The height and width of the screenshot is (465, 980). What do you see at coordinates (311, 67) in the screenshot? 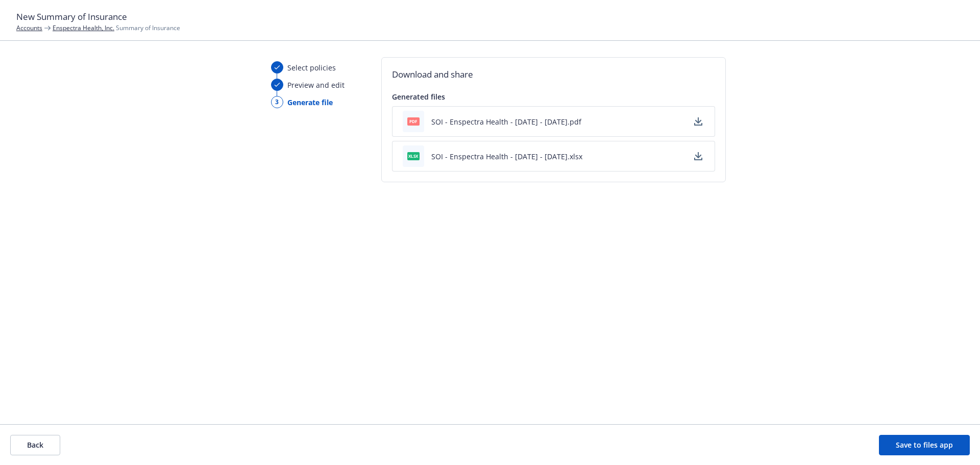
I see `span: Select policies` at bounding box center [311, 67].